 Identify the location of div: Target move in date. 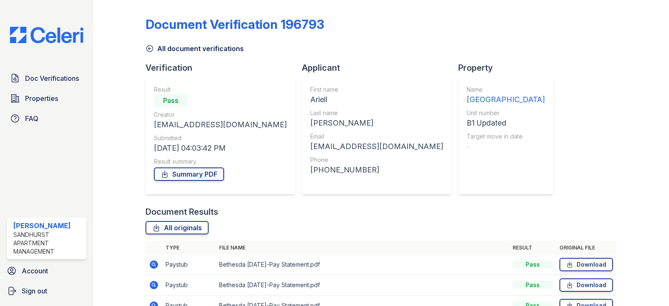
(505, 136).